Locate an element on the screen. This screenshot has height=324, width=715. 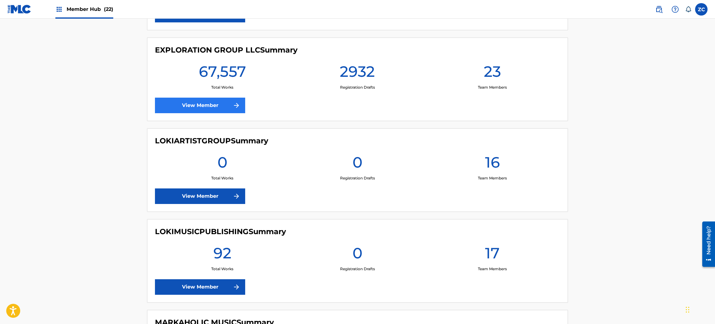
div: Notifications is located at coordinates (689, 9).